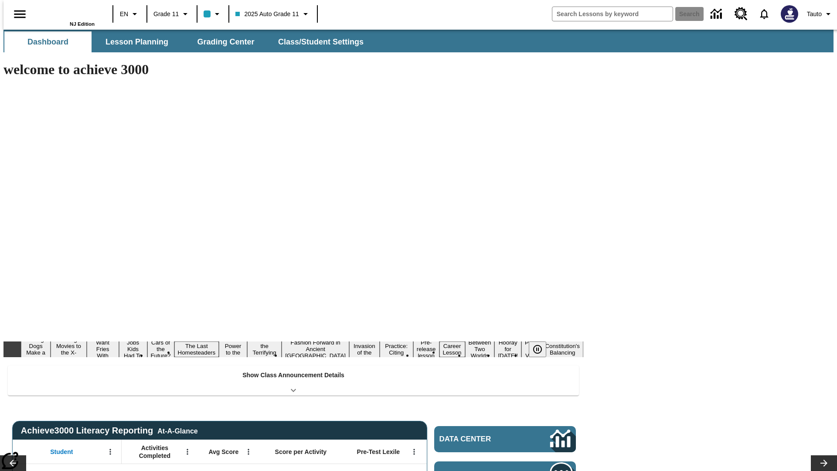  What do you see at coordinates (197, 349) in the screenshot?
I see `button: Slide 6 The Last Homesteaders` at bounding box center [197, 349].